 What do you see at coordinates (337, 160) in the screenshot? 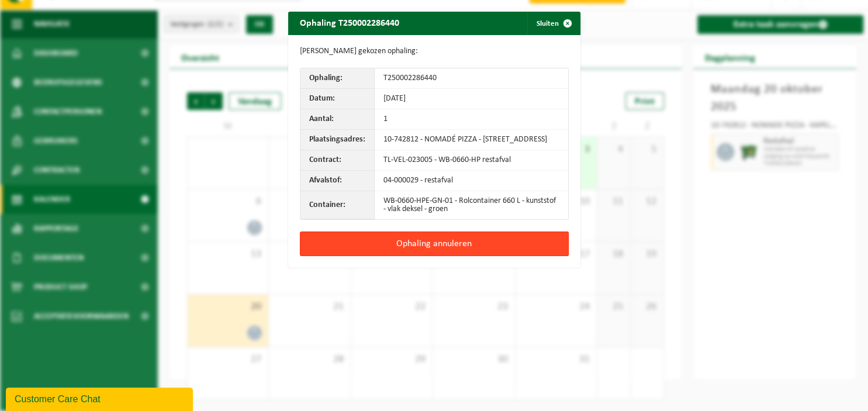
I see `th: Contract:` at bounding box center [337, 160].